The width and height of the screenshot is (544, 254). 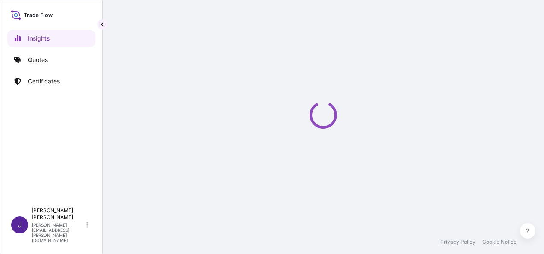 What do you see at coordinates (458, 242) in the screenshot?
I see `p: Privacy Policy` at bounding box center [458, 242].